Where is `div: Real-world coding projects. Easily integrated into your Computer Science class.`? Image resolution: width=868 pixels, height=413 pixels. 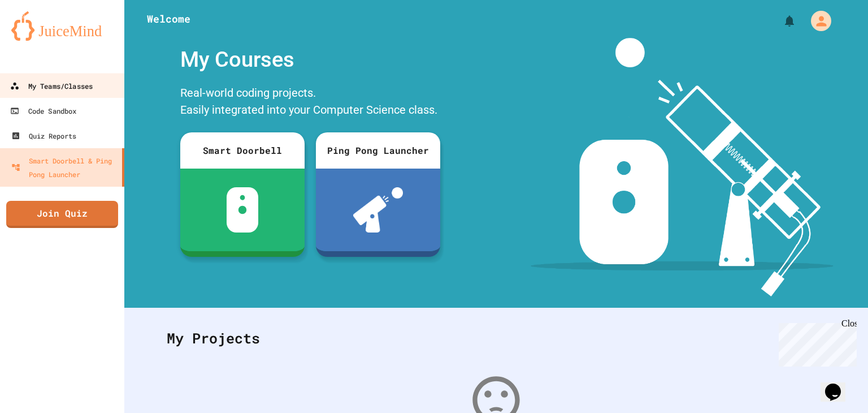
div: Real-world coding projects. Easily integrated into your Computer Science class. is located at coordinates (311, 102).